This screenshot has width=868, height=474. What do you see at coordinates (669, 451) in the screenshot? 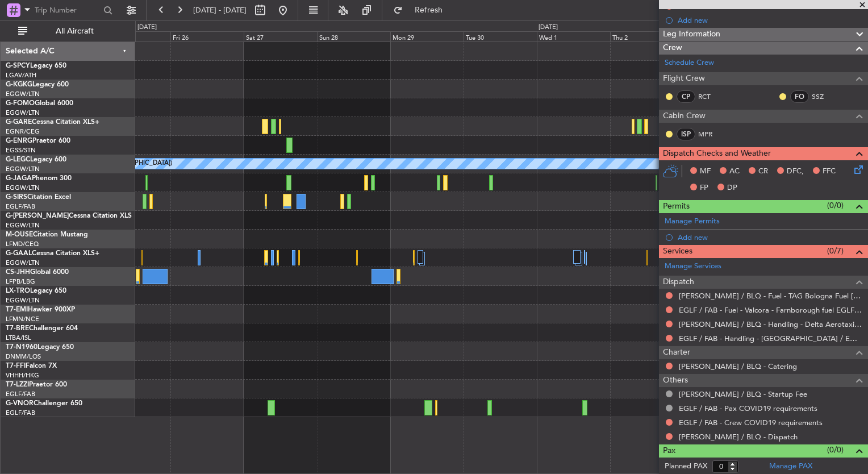
I see `span: Pax` at bounding box center [669, 451].